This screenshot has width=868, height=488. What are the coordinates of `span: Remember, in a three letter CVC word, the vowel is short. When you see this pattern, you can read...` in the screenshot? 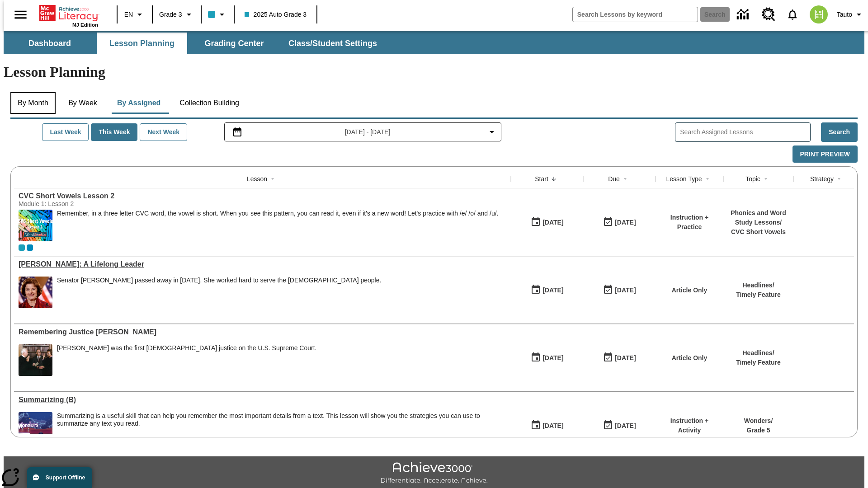 It's located at (278, 225).